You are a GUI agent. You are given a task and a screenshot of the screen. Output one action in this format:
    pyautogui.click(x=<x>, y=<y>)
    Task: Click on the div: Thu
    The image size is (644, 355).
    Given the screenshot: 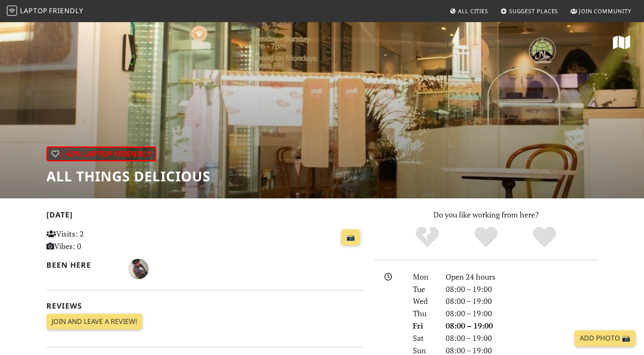 What is the action you would take?
    pyautogui.click(x=424, y=314)
    